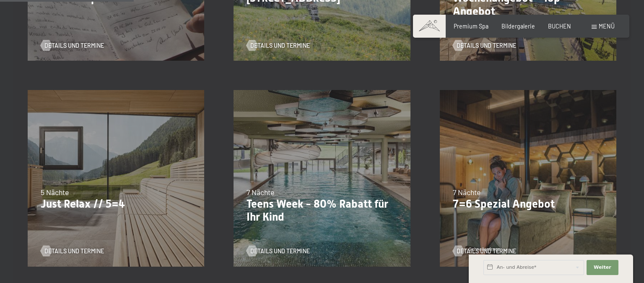  I want to click on span: Schnellanfrage, so click(484, 248).